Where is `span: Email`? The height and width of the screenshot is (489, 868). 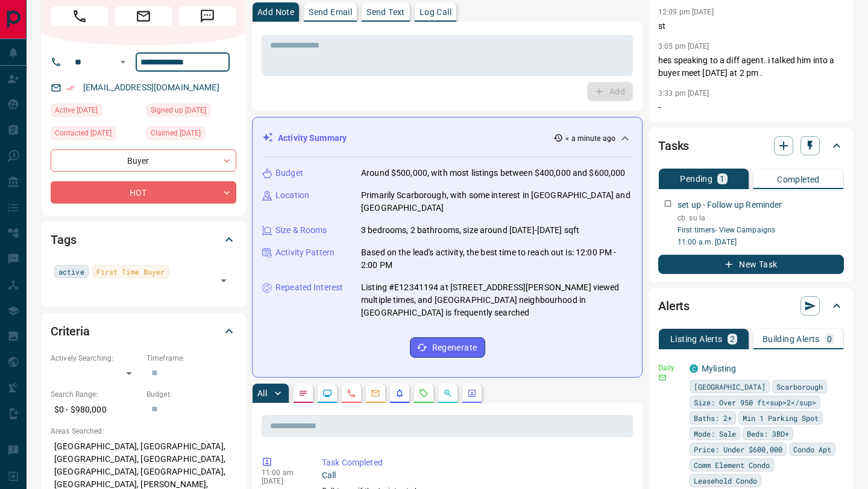
span: Email is located at coordinates (143, 16).